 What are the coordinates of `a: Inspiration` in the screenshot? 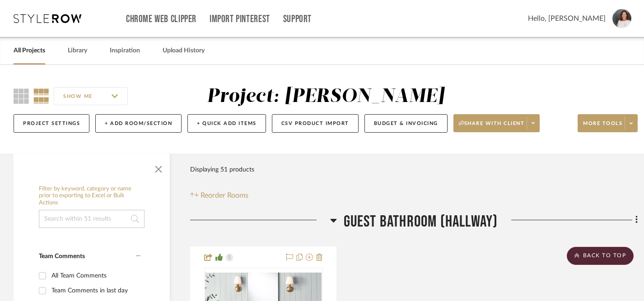 It's located at (125, 51).